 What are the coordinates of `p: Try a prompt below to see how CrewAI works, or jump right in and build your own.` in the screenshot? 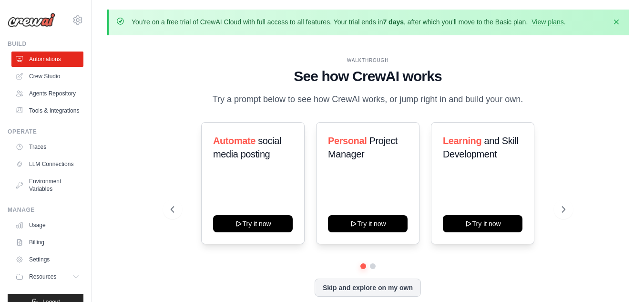 It's located at (368, 99).